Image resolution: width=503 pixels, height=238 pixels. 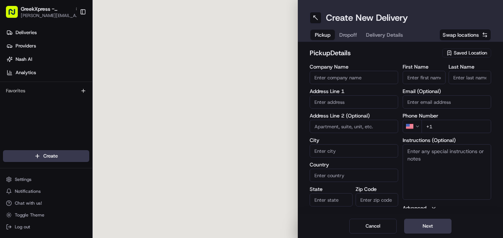 What do you see at coordinates (26, 73) in the screenshot?
I see `span: Analytics` at bounding box center [26, 73].